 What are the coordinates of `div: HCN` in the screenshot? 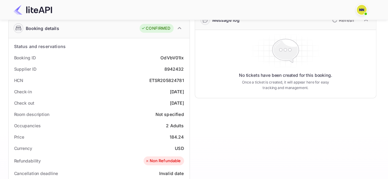 It's located at (19, 80).